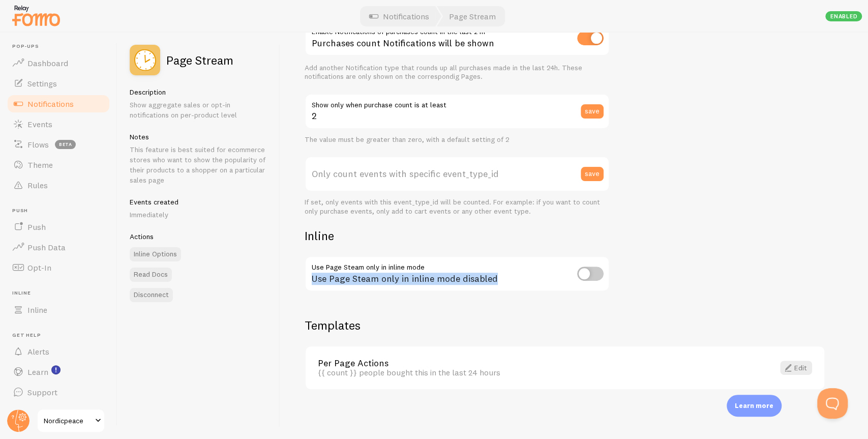 This screenshot has width=868, height=439. What do you see at coordinates (59, 267) in the screenshot?
I see `a: Opt-In` at bounding box center [59, 267].